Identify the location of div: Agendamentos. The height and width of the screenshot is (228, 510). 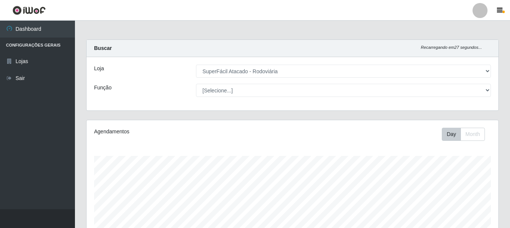
(174, 131).